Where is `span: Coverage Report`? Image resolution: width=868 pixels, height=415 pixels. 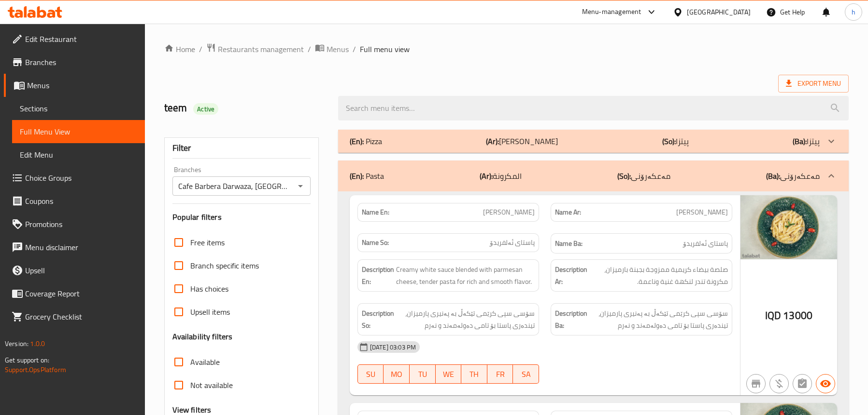
span: Coverage Report is located at coordinates (81, 294).